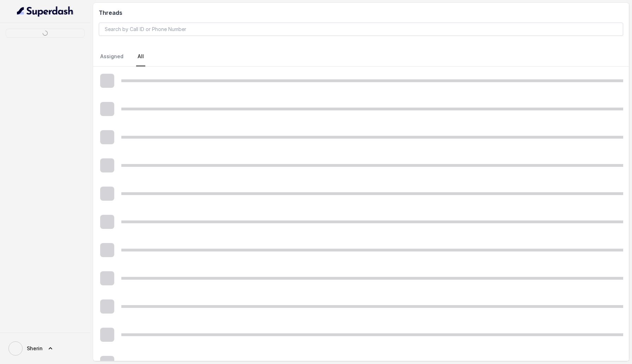  What do you see at coordinates (361, 57) in the screenshot?
I see `nav: Tabs` at bounding box center [361, 57].